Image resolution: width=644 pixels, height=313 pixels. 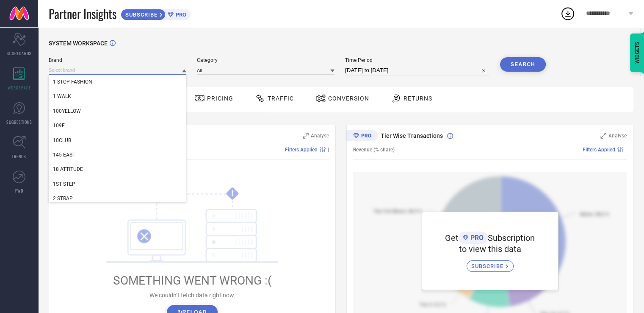 I want to click on div: 10CLUB, so click(x=118, y=140).